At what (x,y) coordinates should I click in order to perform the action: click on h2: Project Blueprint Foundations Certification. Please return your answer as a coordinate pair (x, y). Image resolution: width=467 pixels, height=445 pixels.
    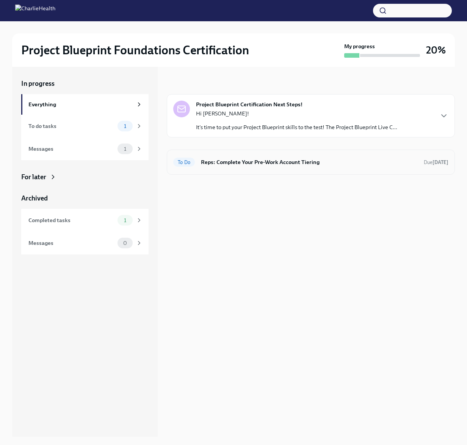
    Looking at the image, I should click on (135, 50).